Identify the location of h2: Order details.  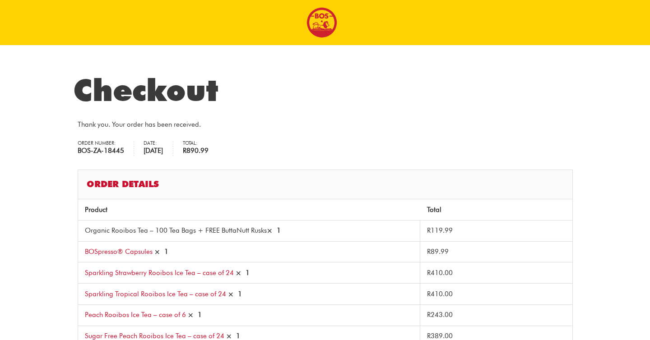
(325, 184).